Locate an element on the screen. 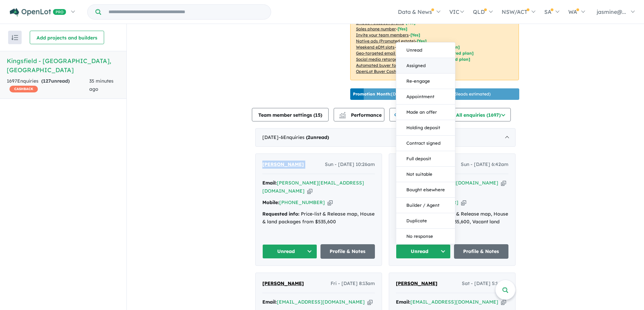 The width and height of the screenshot is (644, 310). img: line-chart.svg is located at coordinates (342, 114).